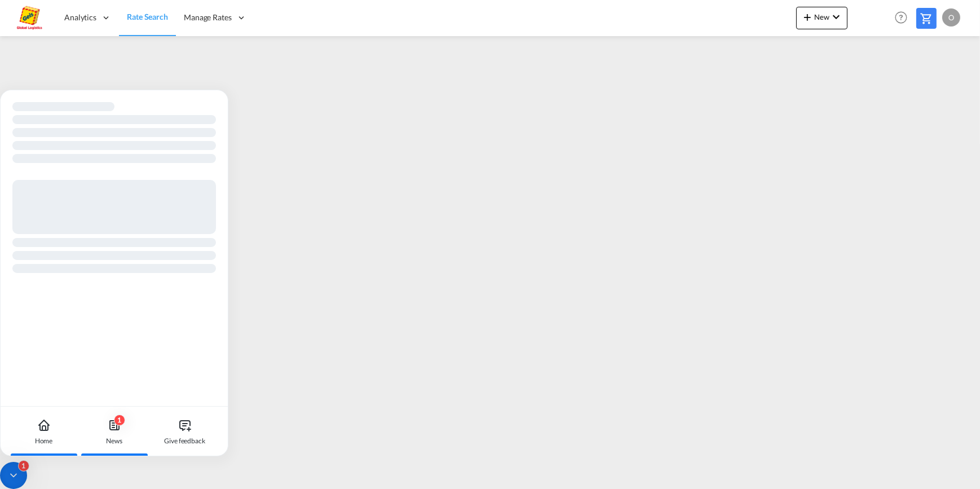 The height and width of the screenshot is (489, 980). Describe the element at coordinates (822, 17) in the screenshot. I see `span: New` at that location.